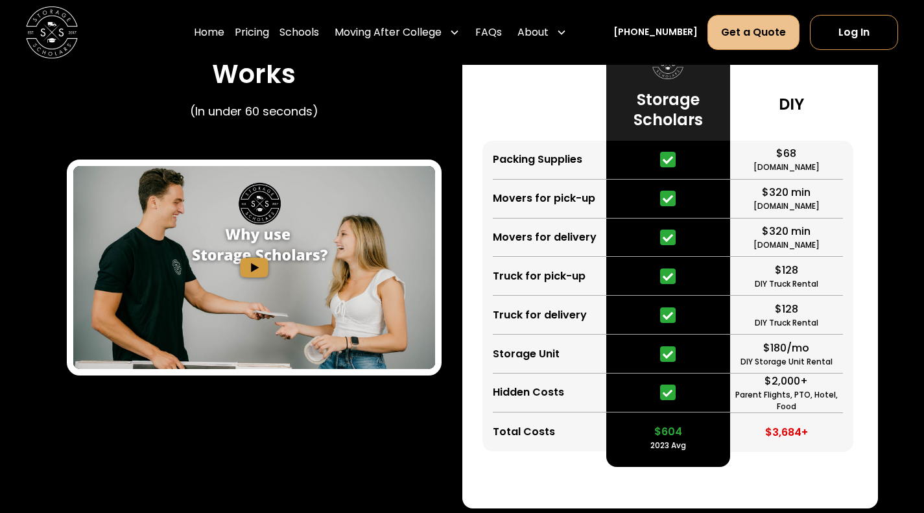 The image size is (924, 513). I want to click on h3: Storage Scholars, so click(668, 110).